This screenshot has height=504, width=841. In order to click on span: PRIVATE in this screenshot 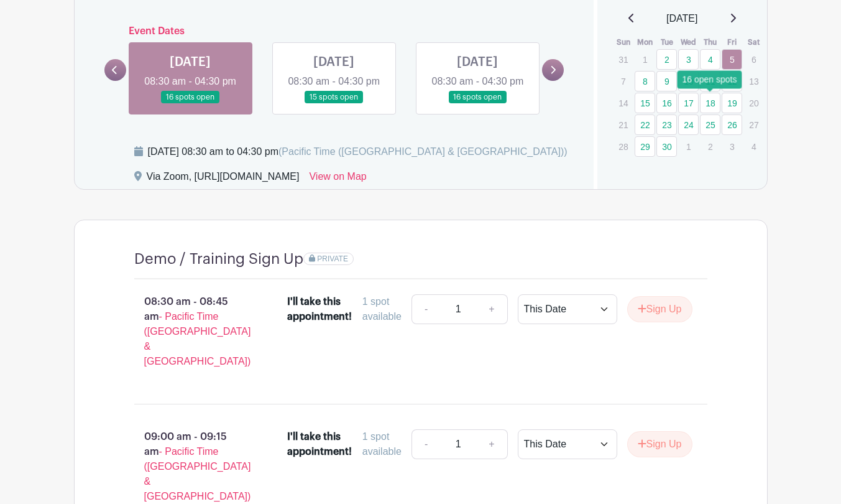, I will do `click(333, 259)`.